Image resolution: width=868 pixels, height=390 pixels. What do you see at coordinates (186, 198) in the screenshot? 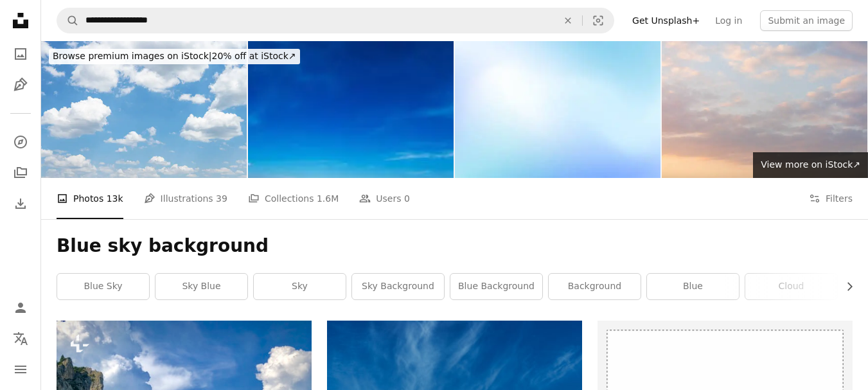
I see `a: Illustrations 39` at bounding box center [186, 198].